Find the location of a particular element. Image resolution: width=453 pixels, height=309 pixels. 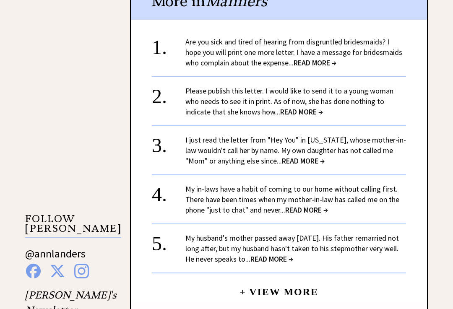

a: My in-laws have a habit of coming to our home without calling first. There have been times when m... is located at coordinates (292, 200).